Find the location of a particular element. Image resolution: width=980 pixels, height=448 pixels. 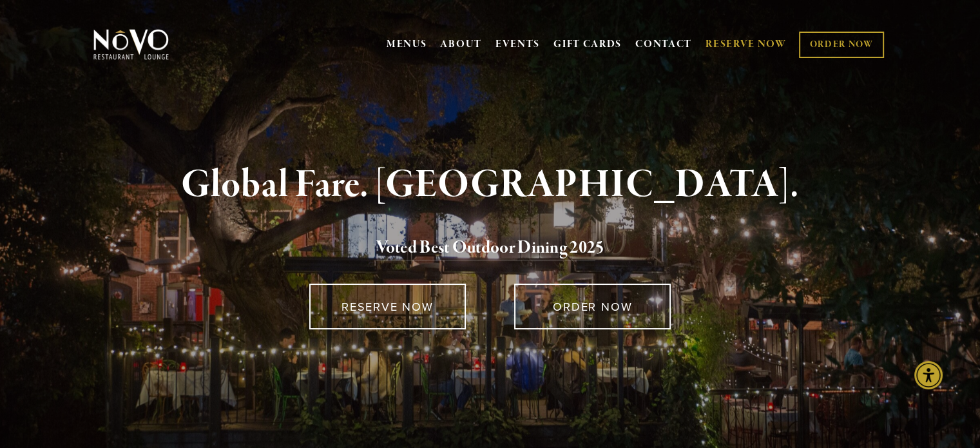

h2: 5 is located at coordinates (490, 248).